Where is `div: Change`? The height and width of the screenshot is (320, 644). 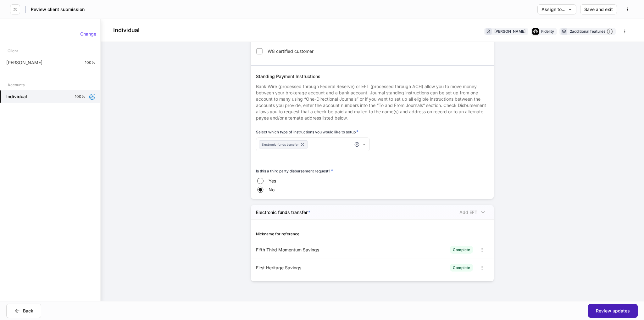
div: Change is located at coordinates (88, 34).